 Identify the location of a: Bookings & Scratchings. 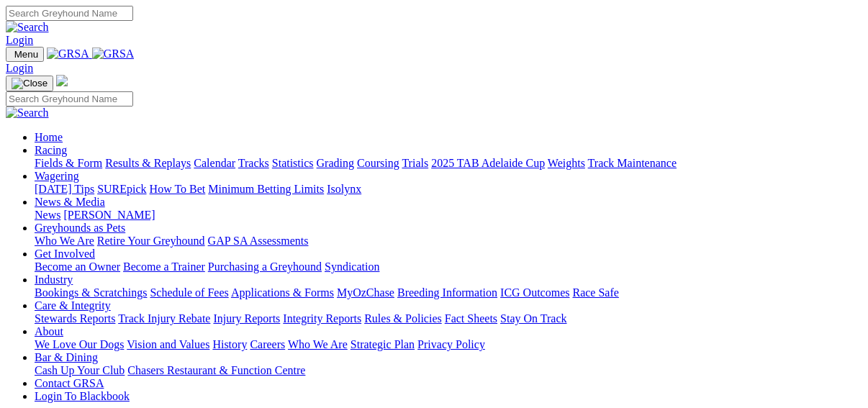
(91, 292).